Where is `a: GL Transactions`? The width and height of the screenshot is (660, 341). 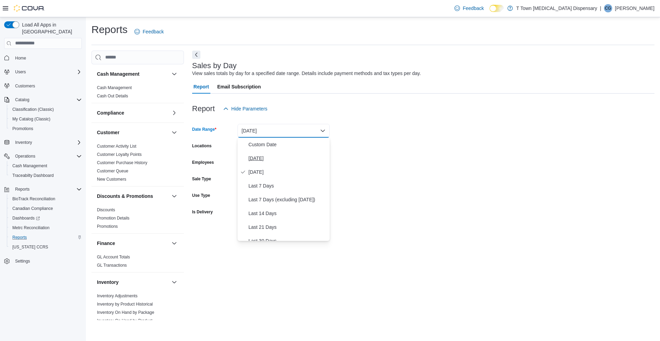 a: GL Transactions is located at coordinates (112, 265).